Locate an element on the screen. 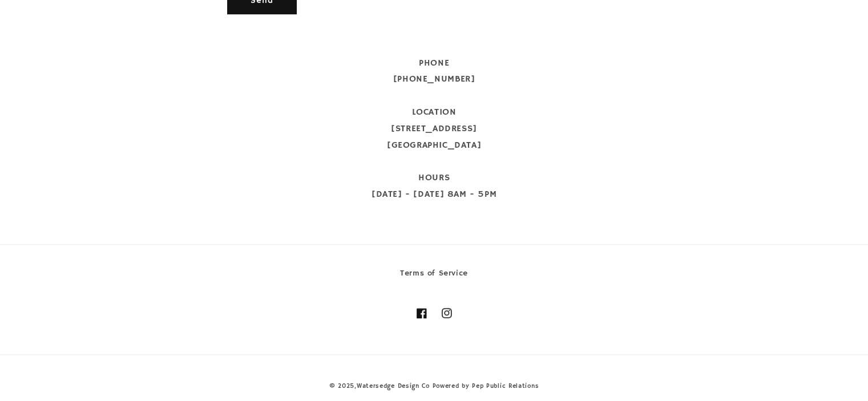 This screenshot has width=868, height=401. a: Watersedge Design Co is located at coordinates (393, 386).